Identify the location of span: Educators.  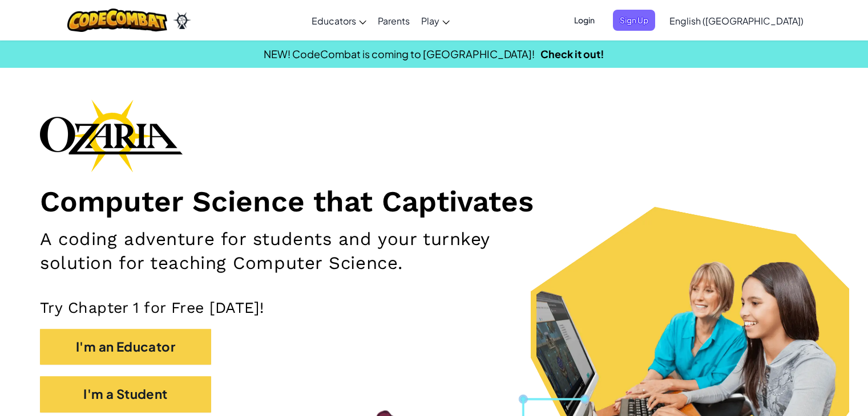
(334, 21).